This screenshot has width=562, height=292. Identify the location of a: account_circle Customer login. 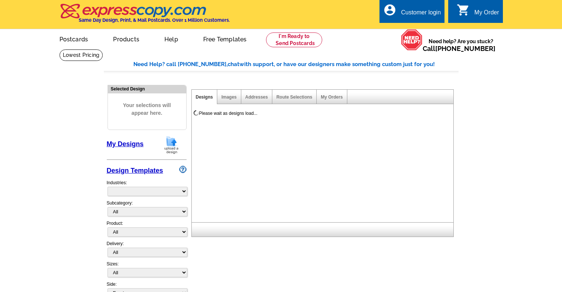
(412, 13).